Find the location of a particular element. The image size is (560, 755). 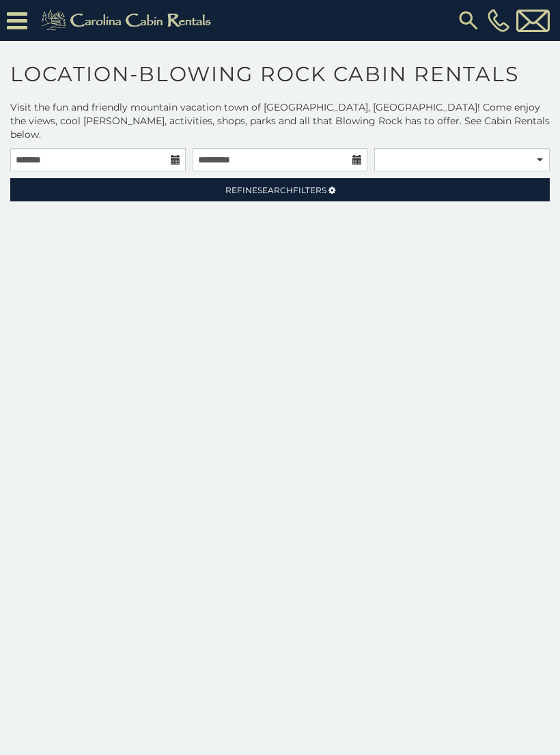

span: Refine Filters is located at coordinates (276, 190).